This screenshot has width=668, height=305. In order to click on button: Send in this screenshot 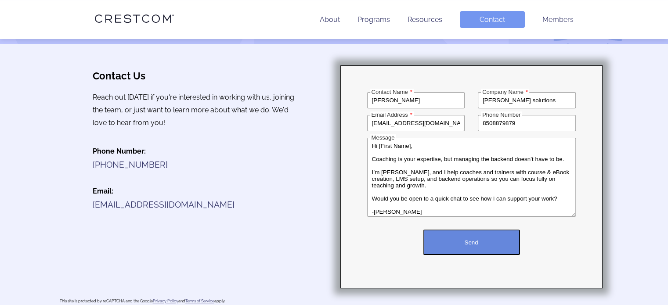, I will do `click(471, 242)`.